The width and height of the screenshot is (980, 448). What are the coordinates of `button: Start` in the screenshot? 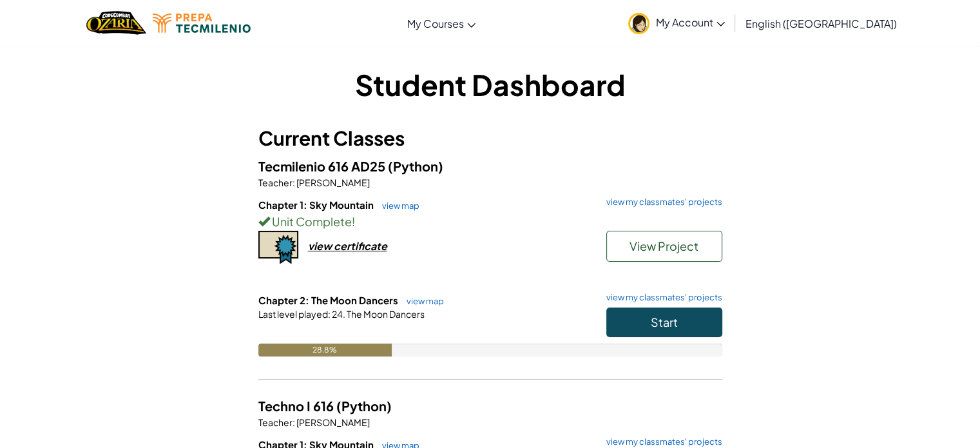 It's located at (664, 322).